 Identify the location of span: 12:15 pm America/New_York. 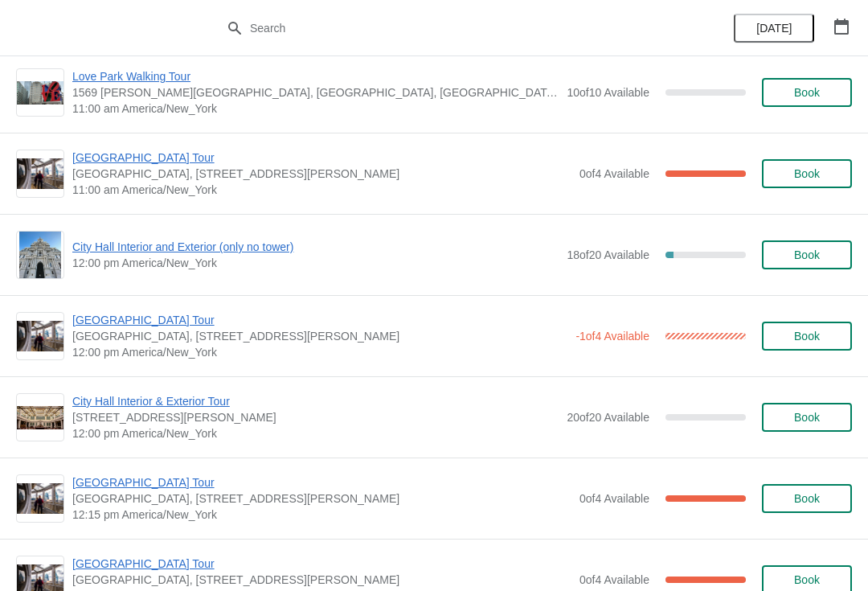
(321, 515).